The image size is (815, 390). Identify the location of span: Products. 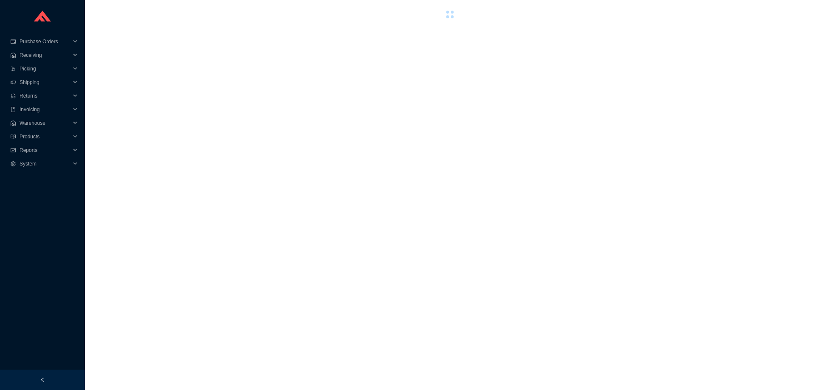
(45, 137).